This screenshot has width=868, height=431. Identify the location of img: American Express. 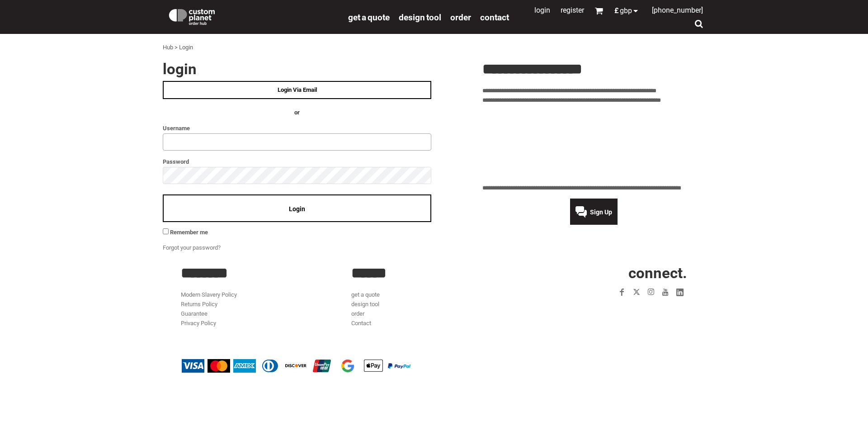
(244, 366).